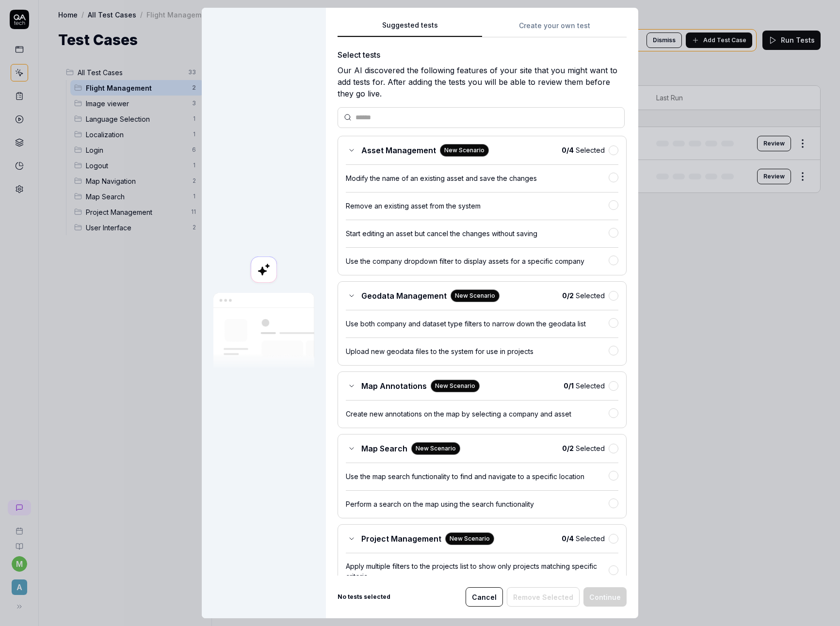 This screenshot has height=626, width=840. Describe the element at coordinates (482, 82) in the screenshot. I see `div: Our AI discovered the following features of your site that you might want to add tests for. After...` at that location.